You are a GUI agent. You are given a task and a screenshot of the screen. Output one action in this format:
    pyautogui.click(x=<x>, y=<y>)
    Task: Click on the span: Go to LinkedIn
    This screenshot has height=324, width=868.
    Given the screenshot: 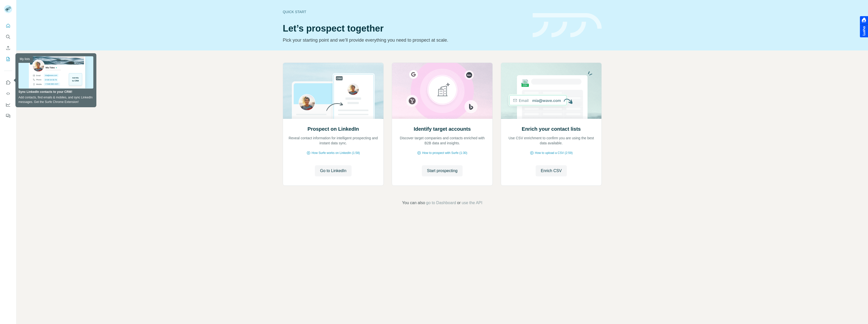 What is the action you would take?
    pyautogui.click(x=333, y=171)
    